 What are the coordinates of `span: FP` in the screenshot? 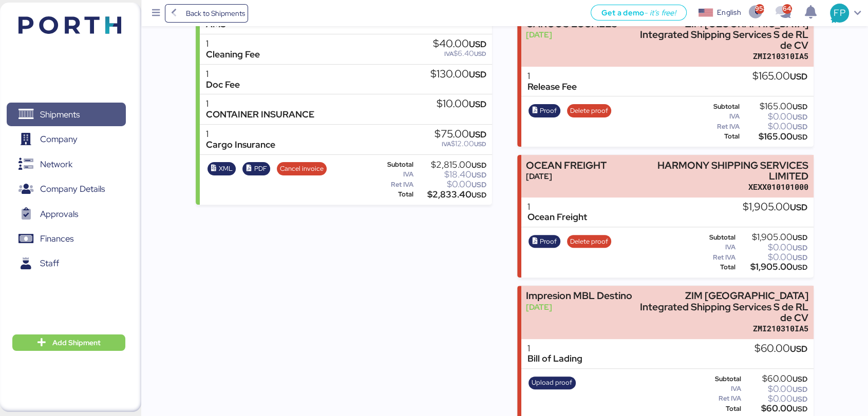 It's located at (839, 13).